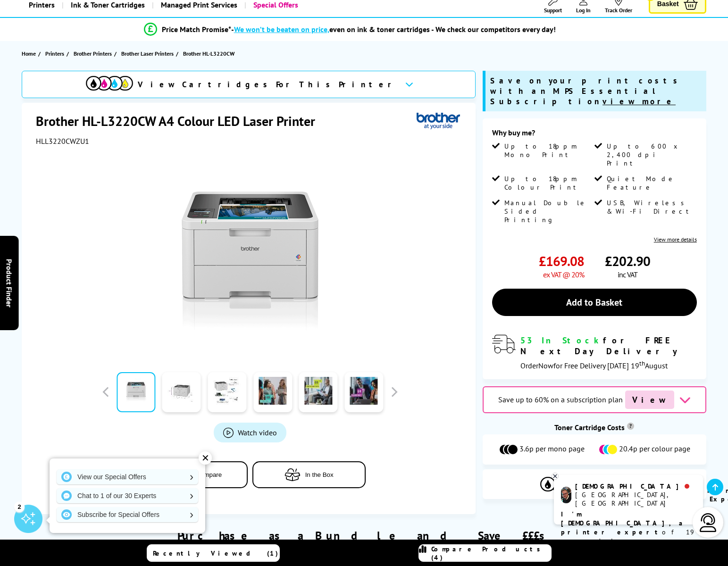 This screenshot has height=566, width=728. What do you see at coordinates (92, 53) in the screenshot?
I see `span: Brother Printers` at bounding box center [92, 53].